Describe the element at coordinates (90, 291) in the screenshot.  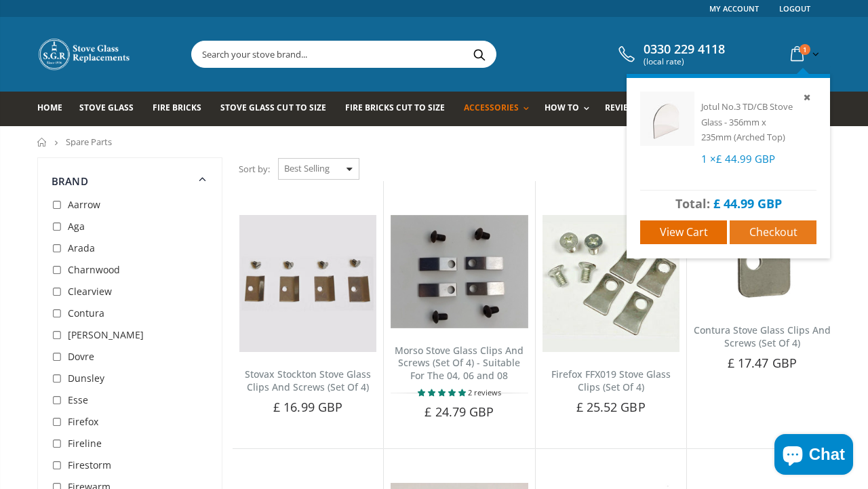
I see `span: Clearview` at that location.